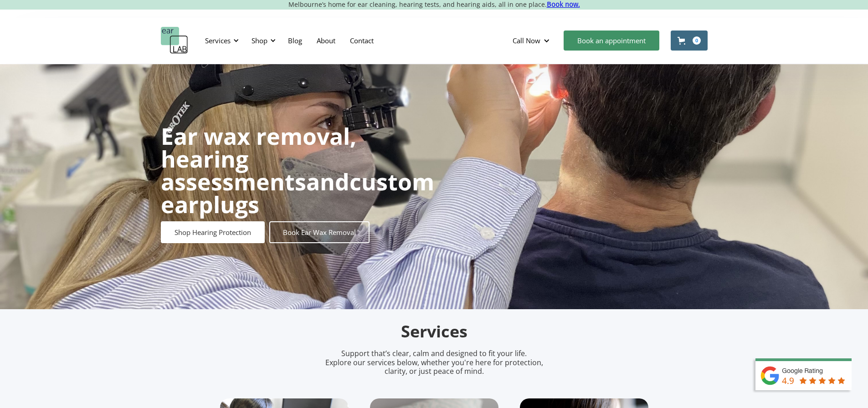 This screenshot has width=868, height=408. What do you see at coordinates (434, 362) in the screenshot?
I see `p: Support that’s clear, calm and designed to fit your life. Explore our services below, whether you...` at bounding box center [434, 362].